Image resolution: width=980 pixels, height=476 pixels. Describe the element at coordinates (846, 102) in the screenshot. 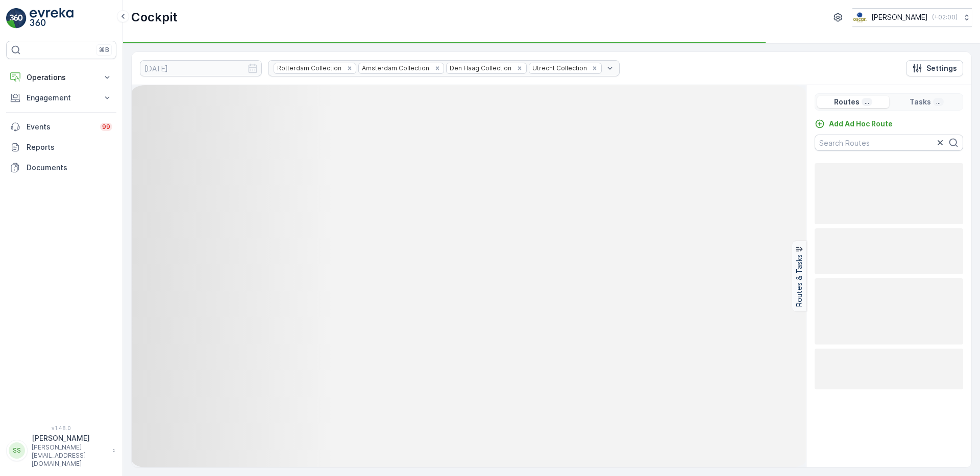

I see `p: Routes` at that location.